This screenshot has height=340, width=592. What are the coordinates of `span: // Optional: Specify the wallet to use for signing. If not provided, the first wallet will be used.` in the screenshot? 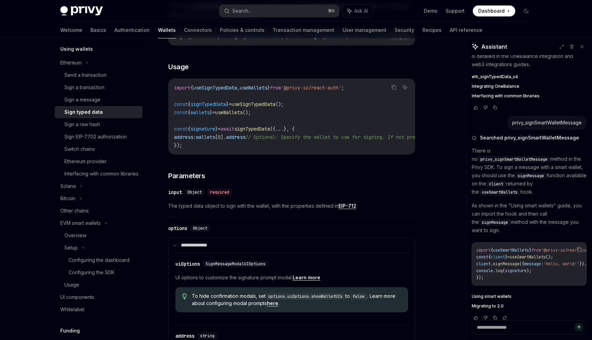 It's located at (381, 137).